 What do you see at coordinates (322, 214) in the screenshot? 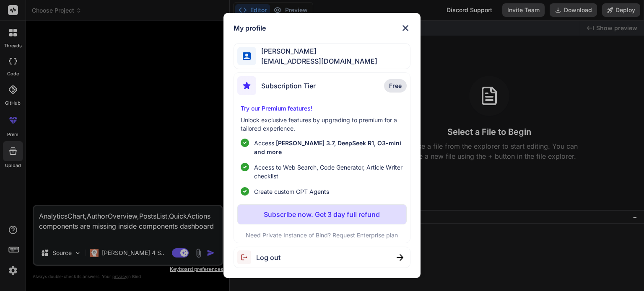
I see `button: Subscribe now. Get 3 day full refund` at bounding box center [322, 214].